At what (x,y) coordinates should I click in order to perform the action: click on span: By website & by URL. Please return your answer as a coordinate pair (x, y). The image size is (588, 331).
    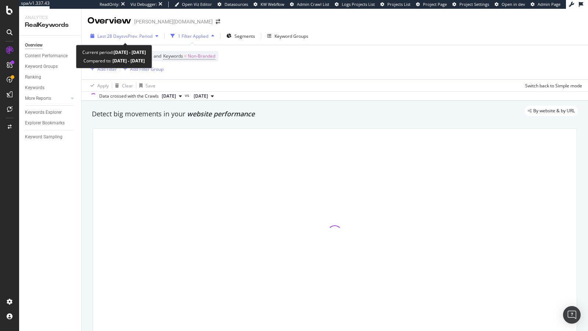
    Looking at the image, I should click on (554, 111).